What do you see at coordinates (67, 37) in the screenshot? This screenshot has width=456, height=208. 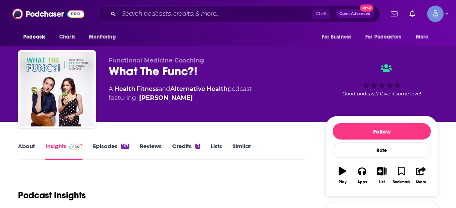 I see `span: Charts` at bounding box center [67, 37].